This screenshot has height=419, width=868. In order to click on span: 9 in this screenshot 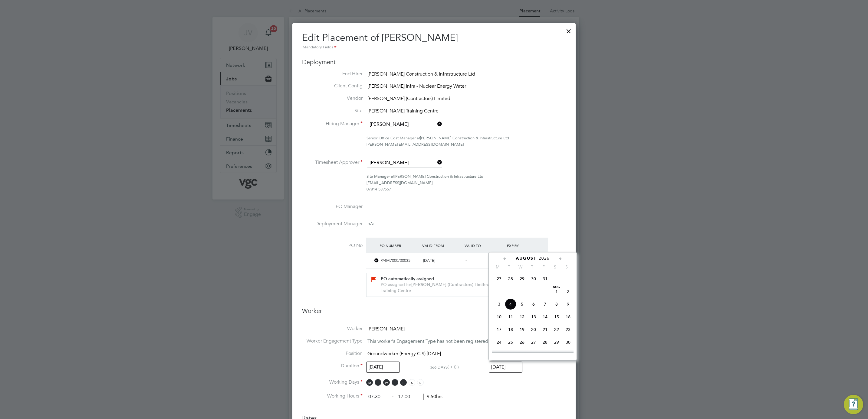, I will do `click(568, 305)`.